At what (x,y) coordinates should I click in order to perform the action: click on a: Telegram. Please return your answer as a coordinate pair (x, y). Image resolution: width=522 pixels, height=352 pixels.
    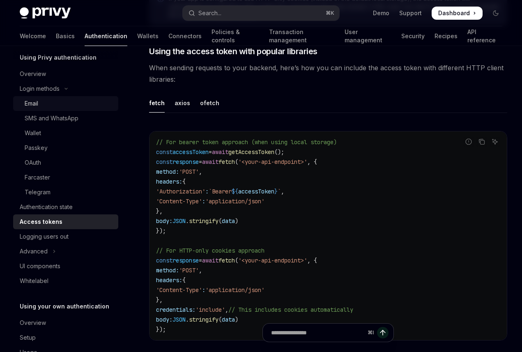
    Looking at the image, I should click on (66, 192).